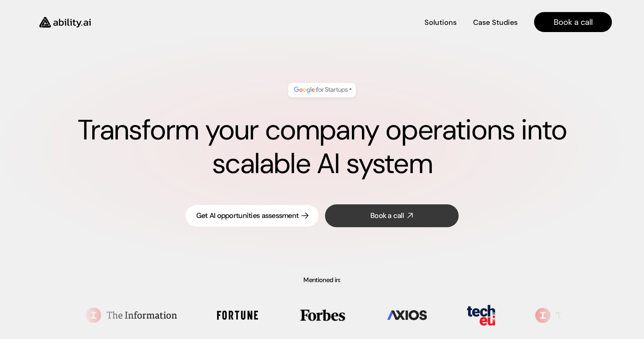  I want to click on h4: Book a call, so click(573, 22).